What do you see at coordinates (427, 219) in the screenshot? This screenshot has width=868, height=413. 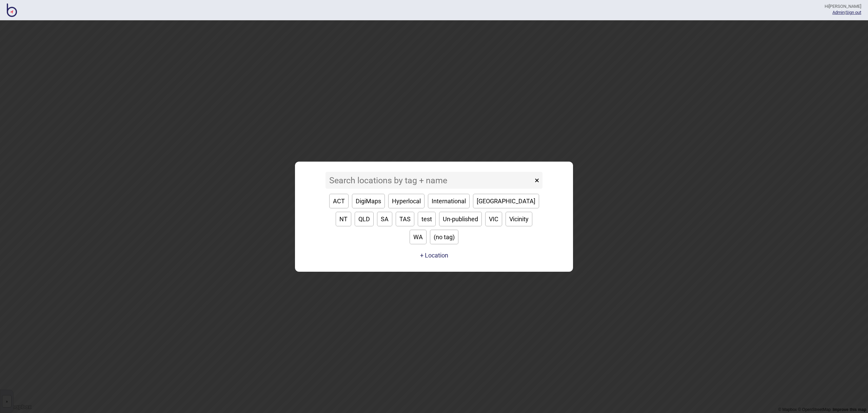 I see `button: test` at bounding box center [427, 219].